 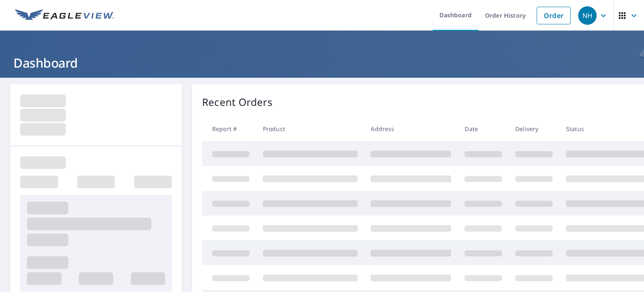 I want to click on a: Order, so click(x=553, y=15).